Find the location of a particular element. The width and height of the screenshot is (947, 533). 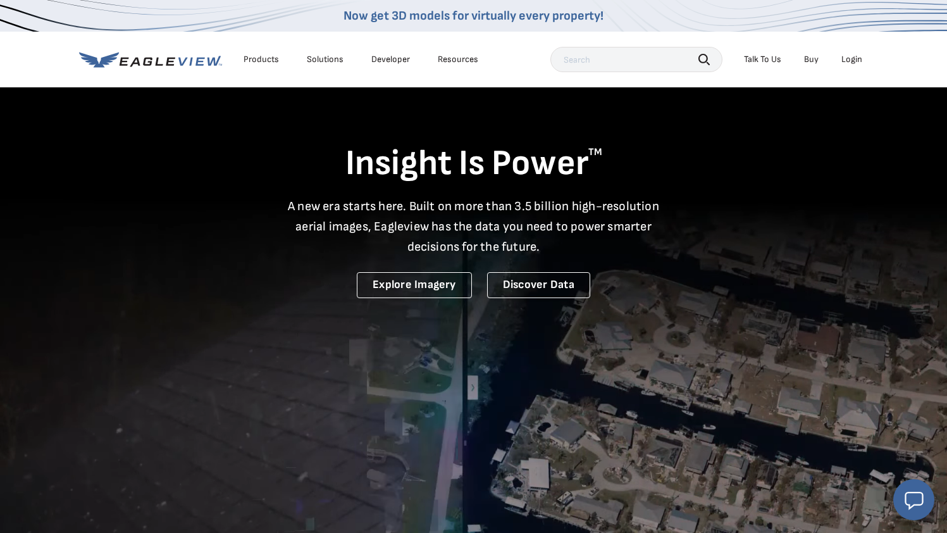

div: Talk To Us is located at coordinates (762, 59).